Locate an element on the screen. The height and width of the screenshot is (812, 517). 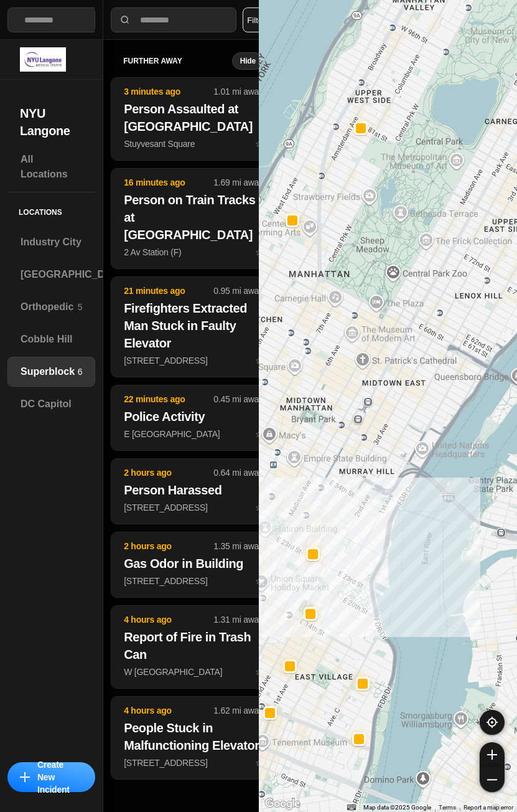
a: Report a map error is located at coordinates (488, 807).